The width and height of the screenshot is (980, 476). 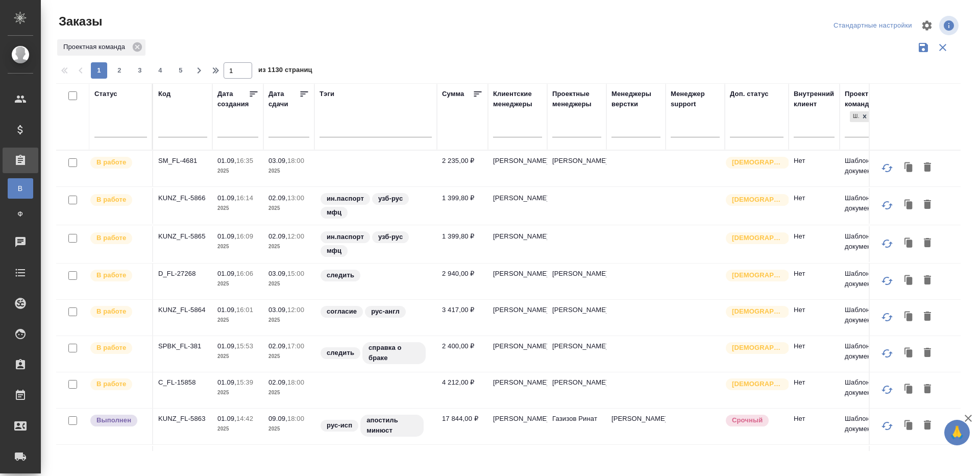 I want to click on div: следить, so click(x=376, y=275).